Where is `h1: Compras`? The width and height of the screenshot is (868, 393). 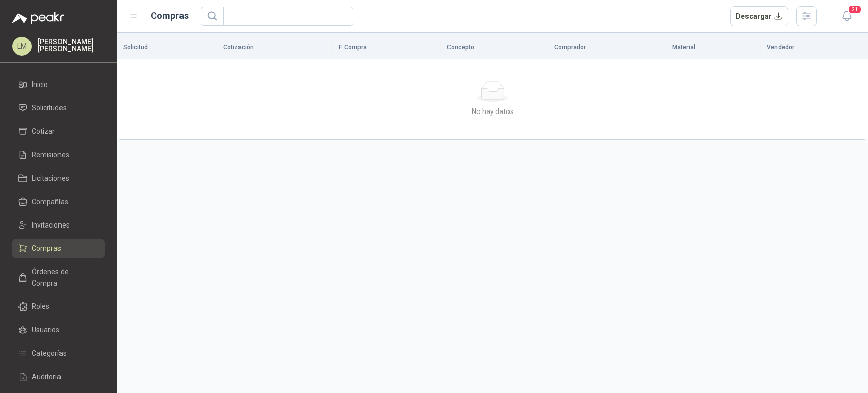 h1: Compras is located at coordinates (169, 16).